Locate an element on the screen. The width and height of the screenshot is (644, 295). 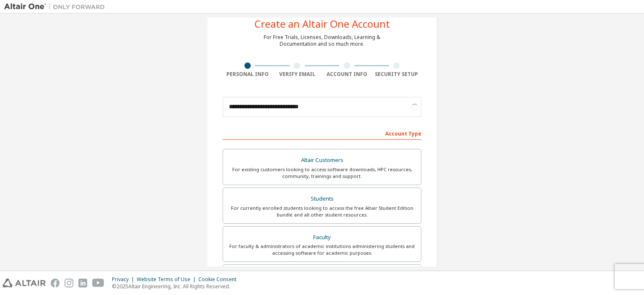
div: Create an Altair One Account is located at coordinates (322, 24).